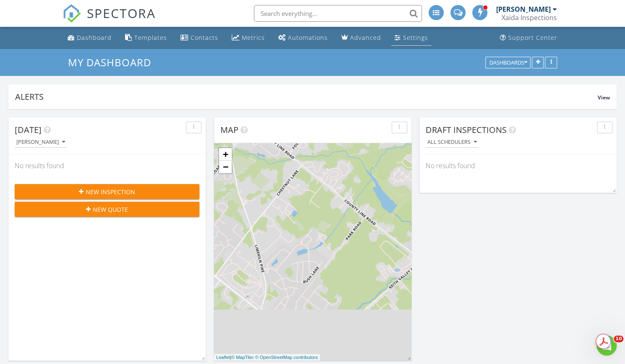 This screenshot has width=625, height=364. I want to click on div: Settings, so click(415, 37).